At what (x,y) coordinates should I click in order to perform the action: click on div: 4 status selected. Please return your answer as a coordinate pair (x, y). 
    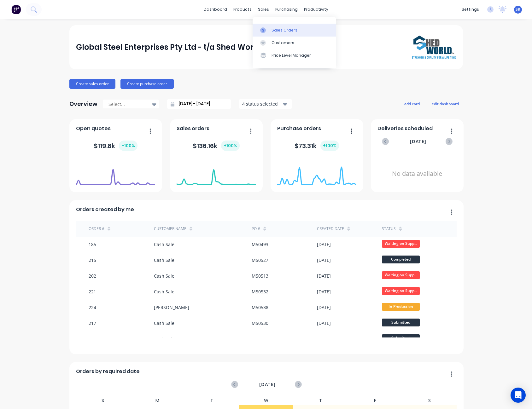
    Looking at the image, I should click on (262, 103).